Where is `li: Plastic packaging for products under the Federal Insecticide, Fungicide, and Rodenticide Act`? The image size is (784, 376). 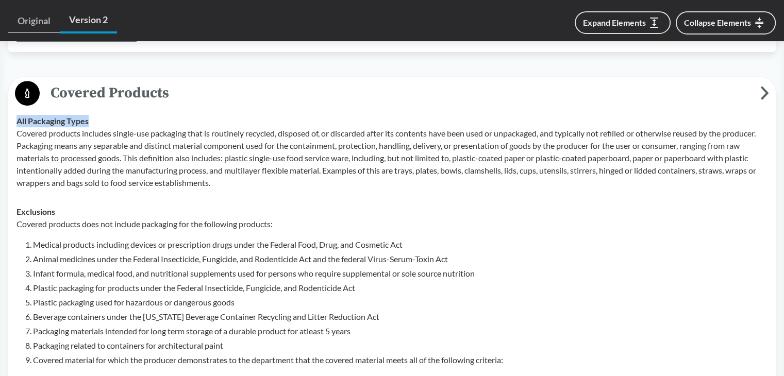 li: Plastic packaging for products under the Federal Insecticide, Fungicide, and Rodenticide Act is located at coordinates (400, 288).